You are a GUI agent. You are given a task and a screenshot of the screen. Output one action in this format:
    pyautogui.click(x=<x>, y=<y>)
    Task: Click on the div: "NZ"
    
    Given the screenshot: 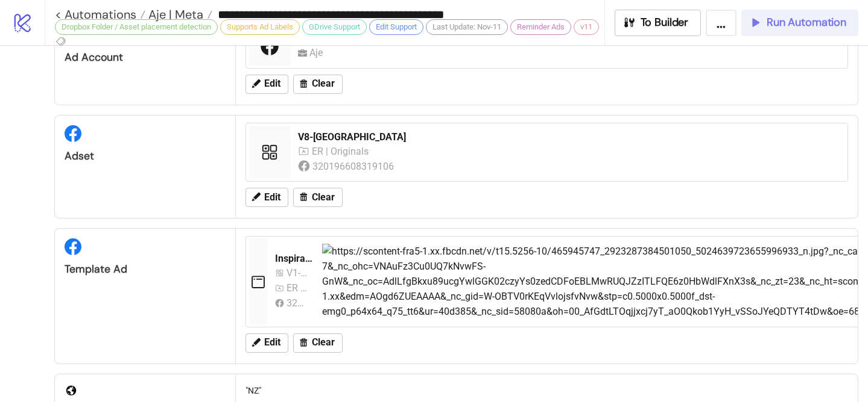 What is the action you would take?
    pyautogui.click(x=546, y=391)
    